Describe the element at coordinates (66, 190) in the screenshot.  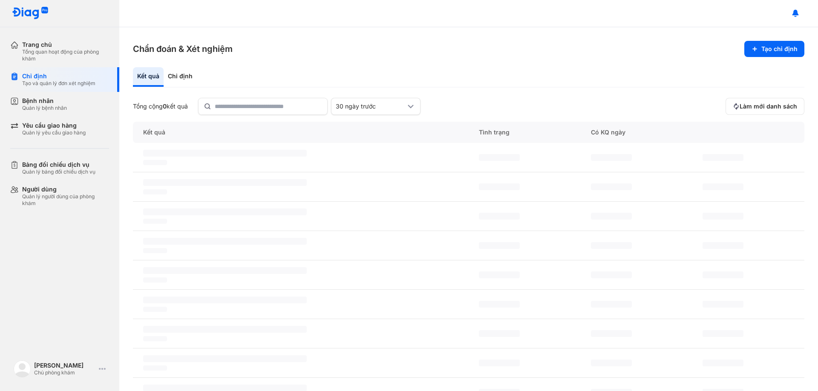
I see `div: Người dùng` at that location.